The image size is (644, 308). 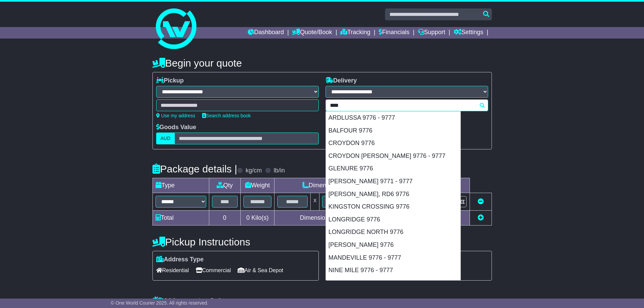 What do you see at coordinates (180, 185) in the screenshot?
I see `td: Type` at bounding box center [180, 185].